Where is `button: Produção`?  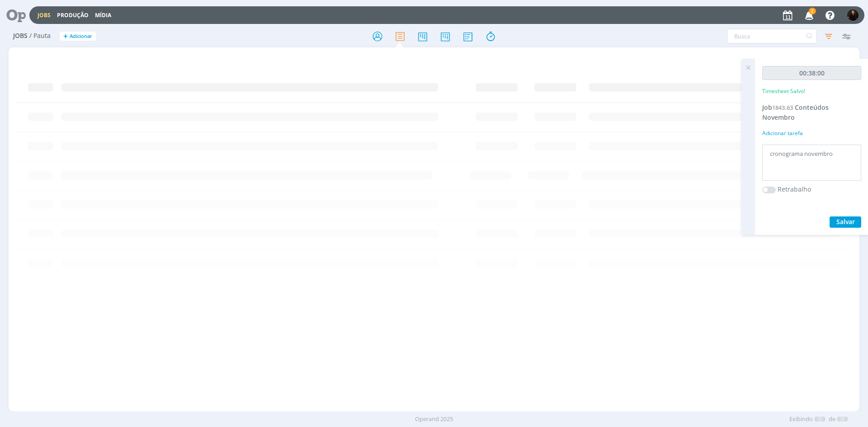
button: Produção is located at coordinates (73, 15).